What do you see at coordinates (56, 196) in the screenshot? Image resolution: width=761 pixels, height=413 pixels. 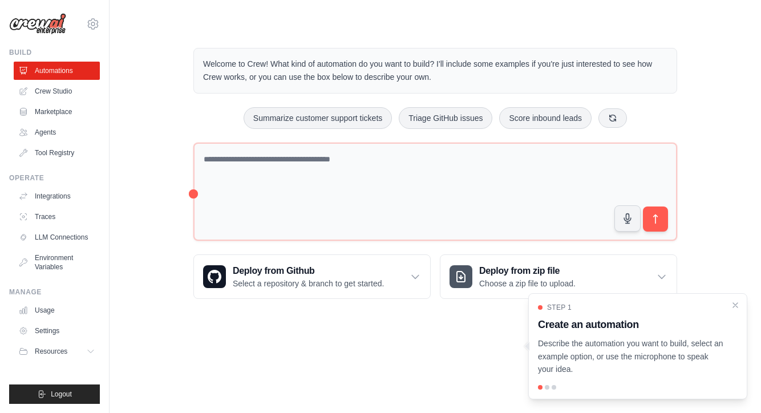 I see `a: Integrations` at bounding box center [56, 196].